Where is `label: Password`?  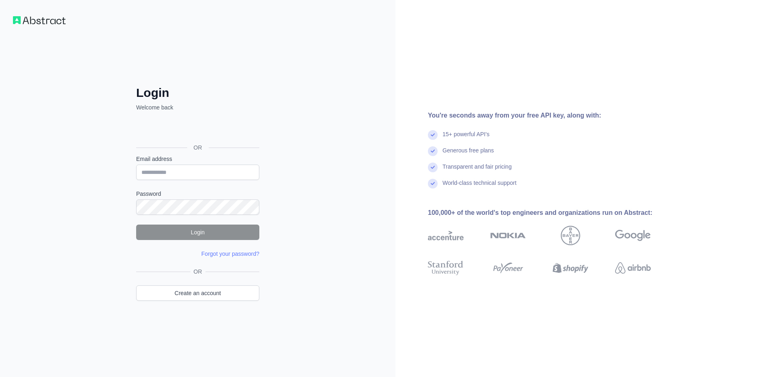 label: Password is located at coordinates (198, 194).